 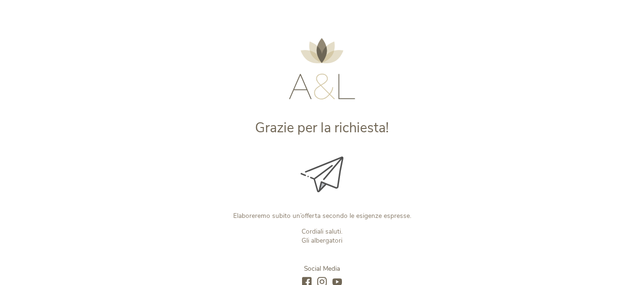 I want to click on img: Grazie per la richiesta!, so click(x=322, y=174).